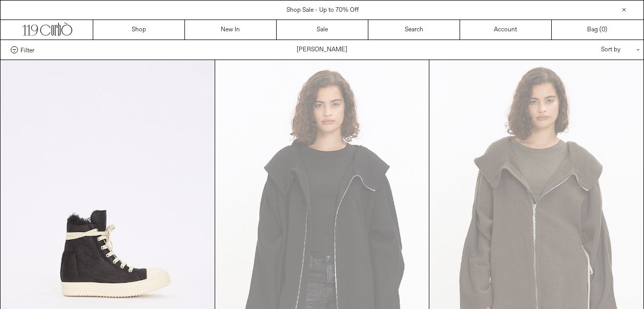 The width and height of the screenshot is (644, 309). I want to click on a: Search, so click(414, 30).